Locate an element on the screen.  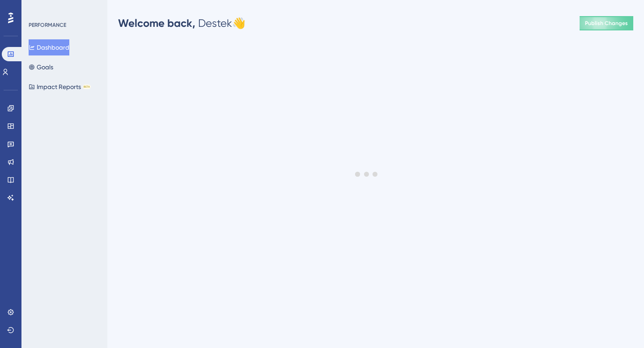
button: Dashboard is located at coordinates (49, 47).